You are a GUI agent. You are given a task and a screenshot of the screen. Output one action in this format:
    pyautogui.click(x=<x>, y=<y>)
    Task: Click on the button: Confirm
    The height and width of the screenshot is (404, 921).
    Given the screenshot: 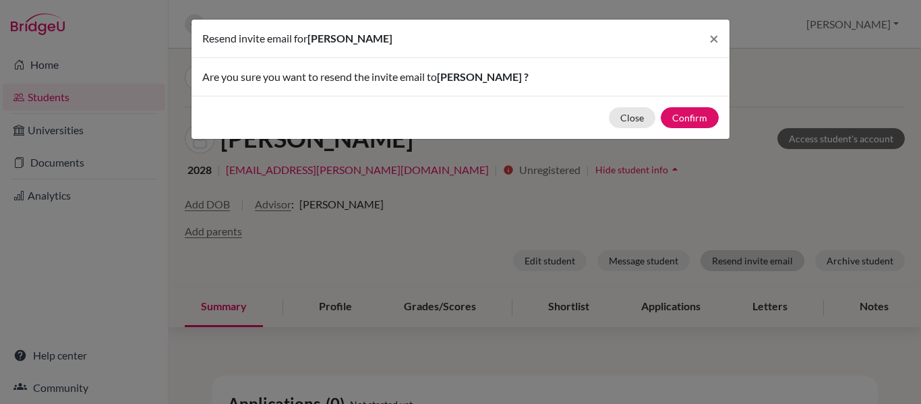 What is the action you would take?
    pyautogui.click(x=689, y=117)
    